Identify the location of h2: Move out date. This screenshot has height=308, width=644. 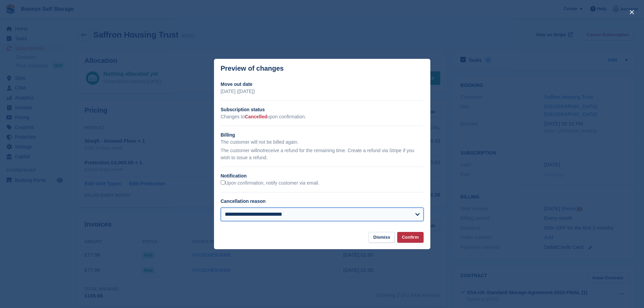
(322, 84).